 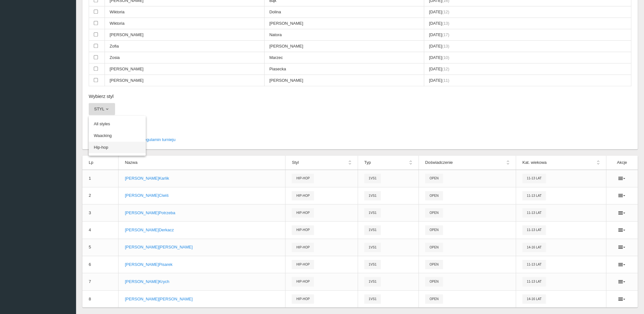 I want to click on th: Kat. wiekowa, so click(x=561, y=162).